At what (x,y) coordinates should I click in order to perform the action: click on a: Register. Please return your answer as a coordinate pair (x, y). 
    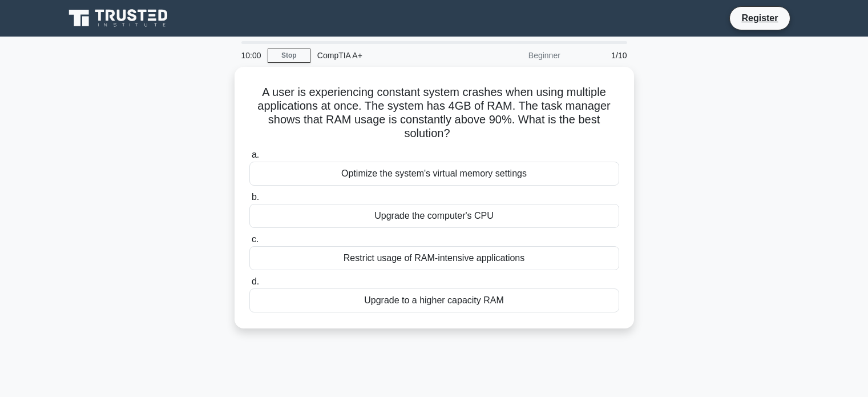
    Looking at the image, I should click on (760, 17).